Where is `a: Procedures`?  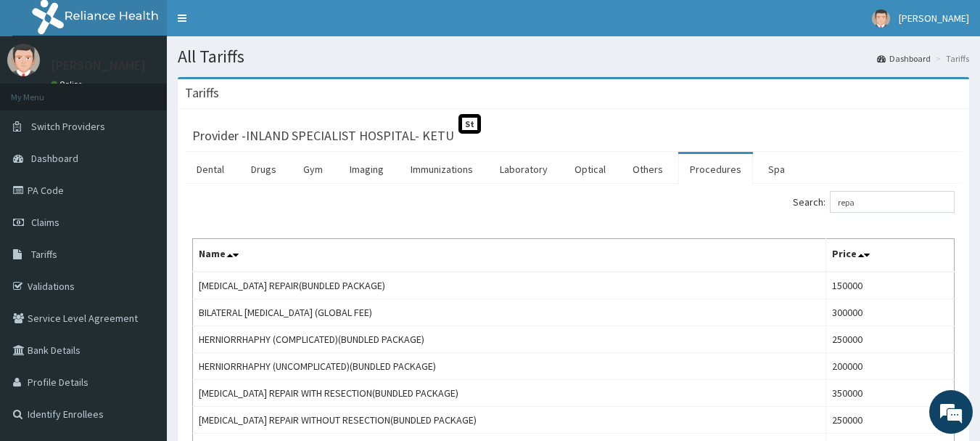 a: Procedures is located at coordinates (715, 169).